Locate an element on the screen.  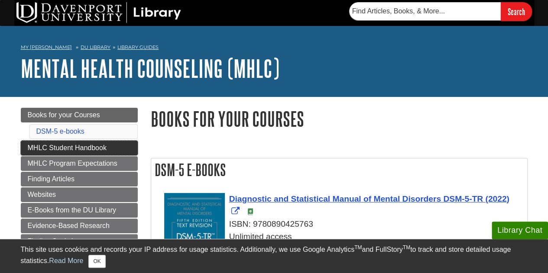
span: MHLC Program Expectations is located at coordinates (72, 163).